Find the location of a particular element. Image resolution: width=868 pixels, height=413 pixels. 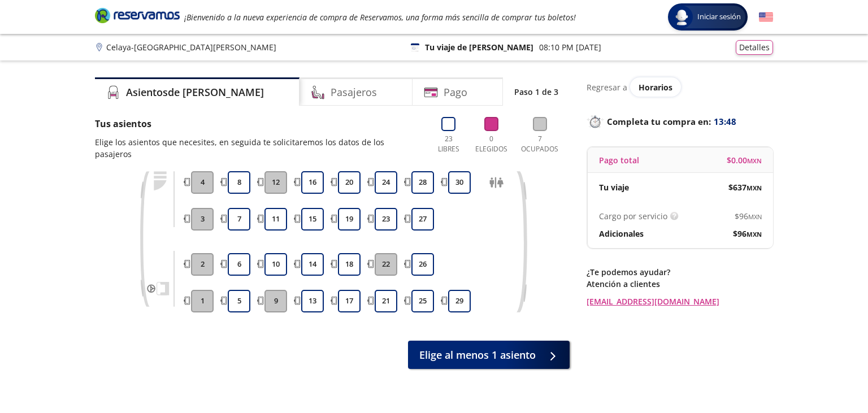

button: 16 is located at coordinates (312, 183).